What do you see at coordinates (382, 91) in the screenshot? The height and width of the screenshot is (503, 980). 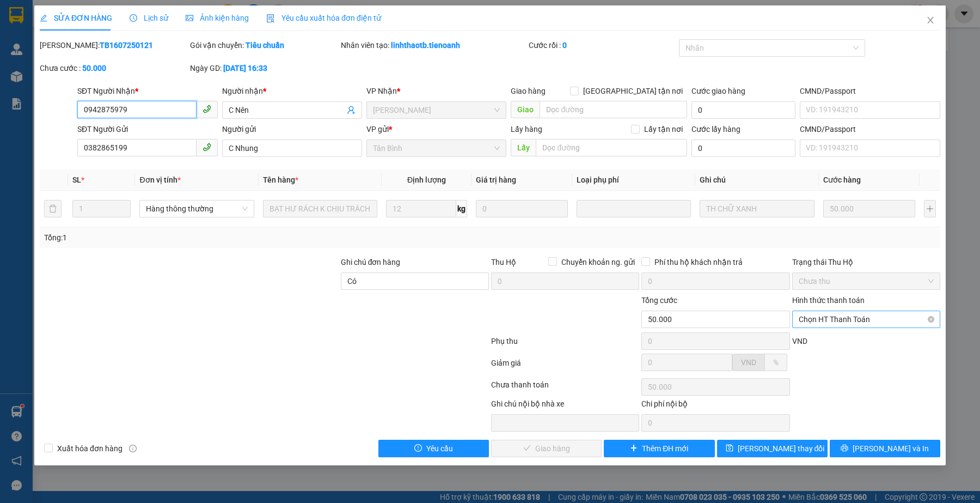 I see `span: VP Nhận` at bounding box center [382, 91].